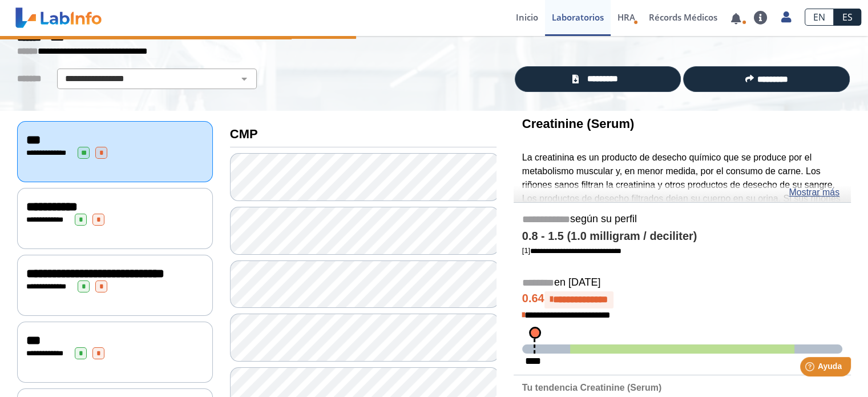 The height and width of the screenshot is (397, 868). Describe the element at coordinates (592, 388) in the screenshot. I see `b: Tu tendencia Creatinine (Serum)` at that location.